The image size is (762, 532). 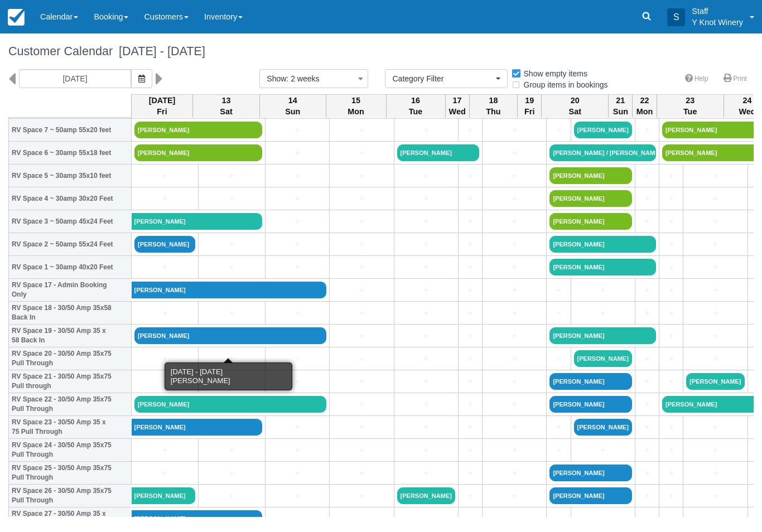 I want to click on th: 23 Tue, so click(x=691, y=106).